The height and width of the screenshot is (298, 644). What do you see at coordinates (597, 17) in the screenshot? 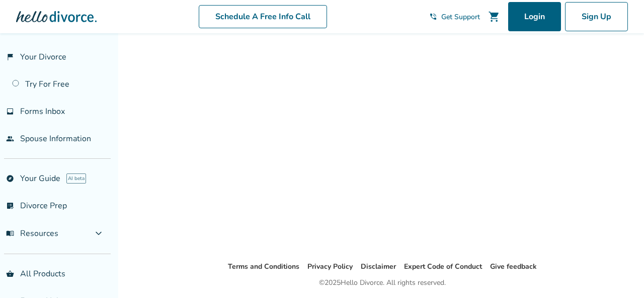
I see `a: Sign Up` at bounding box center [597, 17].